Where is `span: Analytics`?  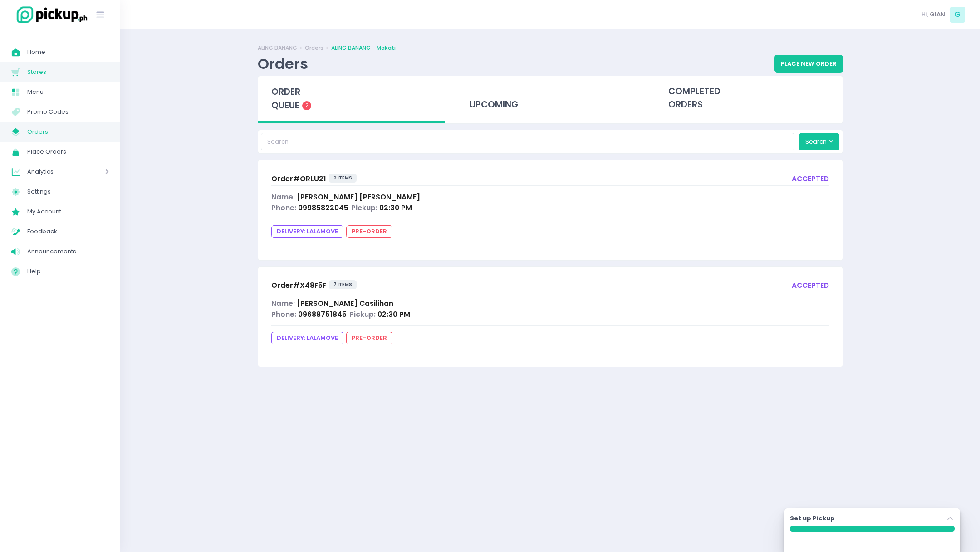
span: Analytics is located at coordinates (53, 172).